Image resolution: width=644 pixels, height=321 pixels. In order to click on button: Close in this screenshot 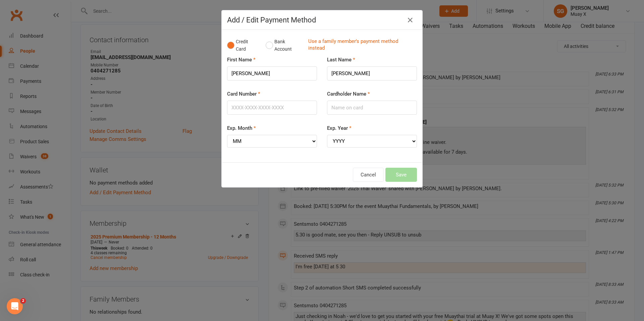, I will do `click(410, 20)`.